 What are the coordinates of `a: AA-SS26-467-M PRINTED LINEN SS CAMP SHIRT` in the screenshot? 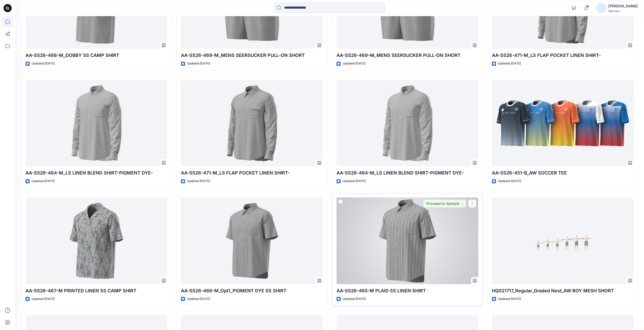 It's located at (97, 241).